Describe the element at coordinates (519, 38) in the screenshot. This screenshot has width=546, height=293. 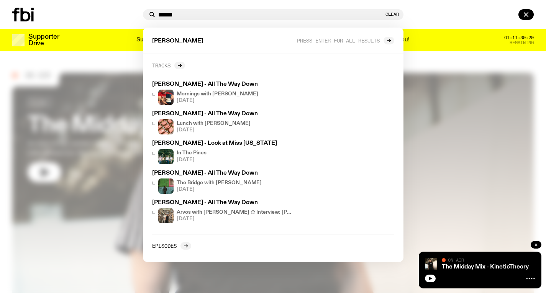
I see `span: 01:11:39:29` at that location.